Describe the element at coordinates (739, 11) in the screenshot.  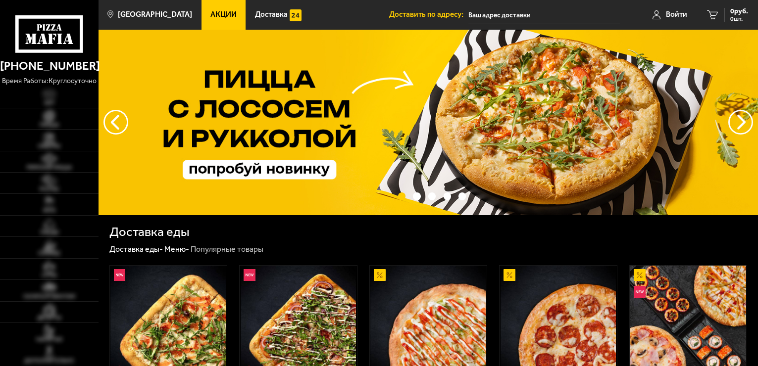
I see `span: 0 руб.` at that location.